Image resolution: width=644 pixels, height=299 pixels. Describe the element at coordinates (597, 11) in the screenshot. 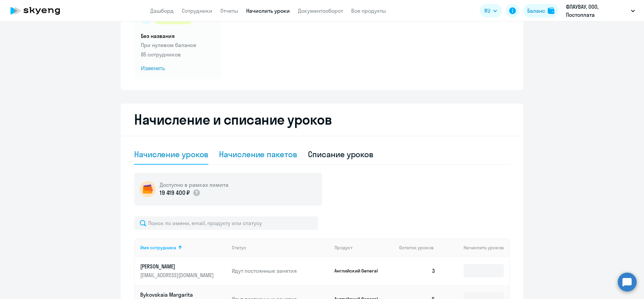

I see `p: ФЛАУВАУ, ООО, Постоплата` at that location.